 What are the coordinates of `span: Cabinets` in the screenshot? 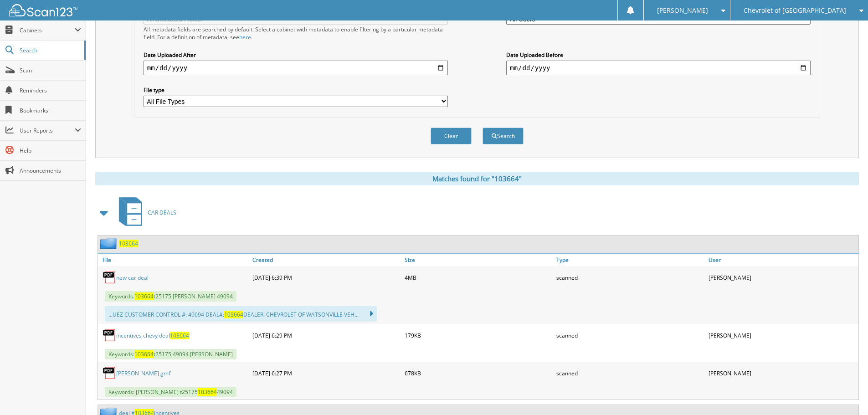 It's located at (47, 30).